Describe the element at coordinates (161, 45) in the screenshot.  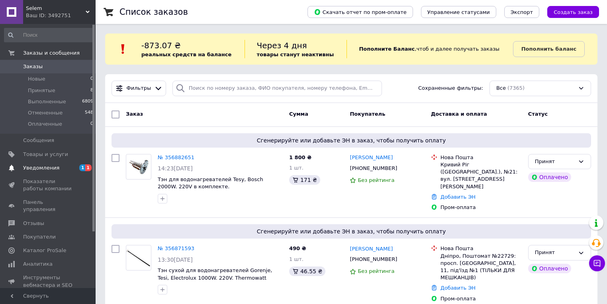
I see `span: -873.07 ₴` at that location.